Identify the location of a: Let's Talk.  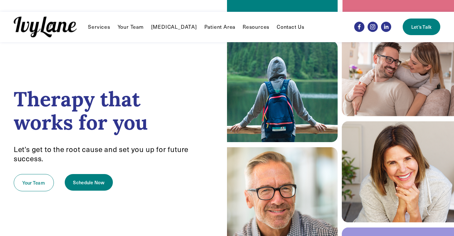
(422, 27).